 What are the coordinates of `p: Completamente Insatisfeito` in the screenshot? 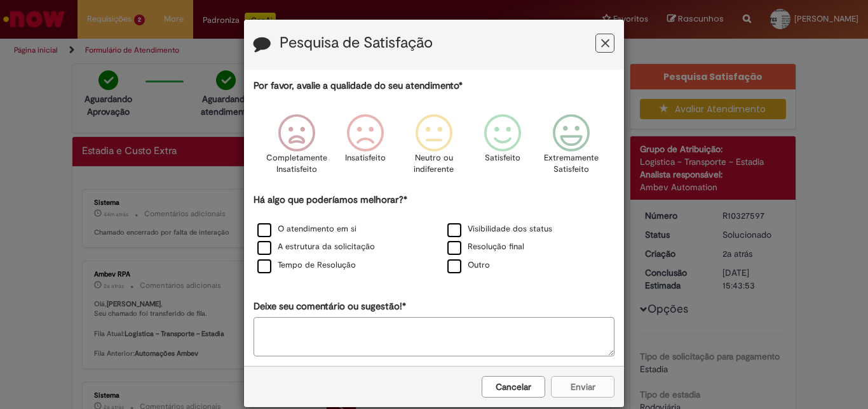 It's located at (296, 164).